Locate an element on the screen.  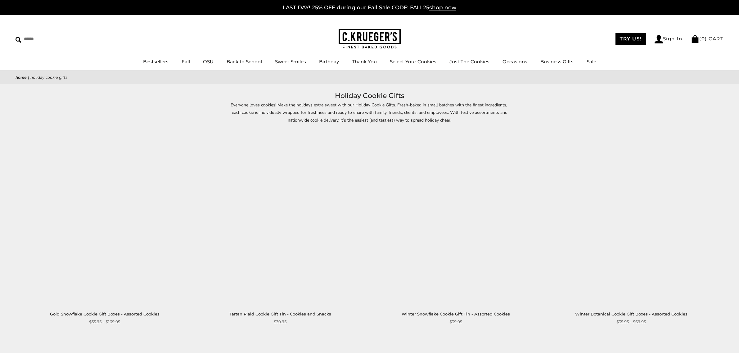
a: Sweet Smiles is located at coordinates (291, 61).